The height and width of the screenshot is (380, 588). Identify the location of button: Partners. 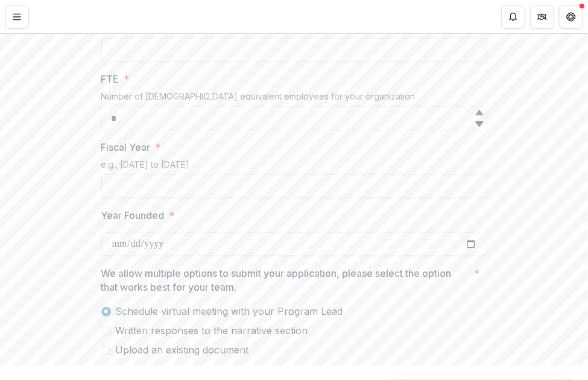
(542, 17).